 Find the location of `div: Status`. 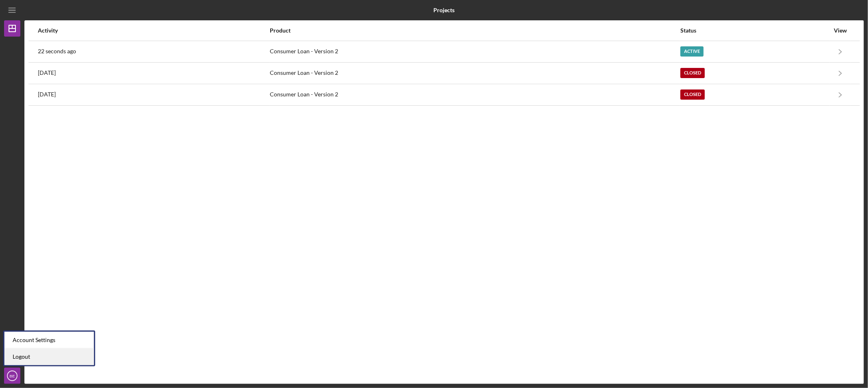

div: Status is located at coordinates (755, 31).